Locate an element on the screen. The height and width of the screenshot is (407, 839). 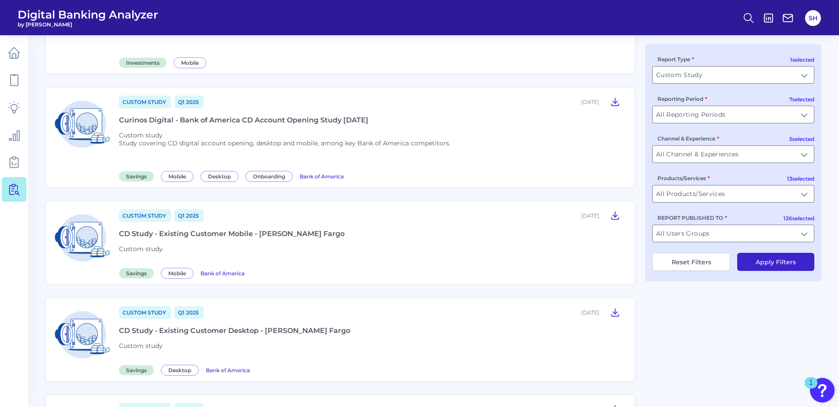
label: Reporting Period is located at coordinates (683, 99).